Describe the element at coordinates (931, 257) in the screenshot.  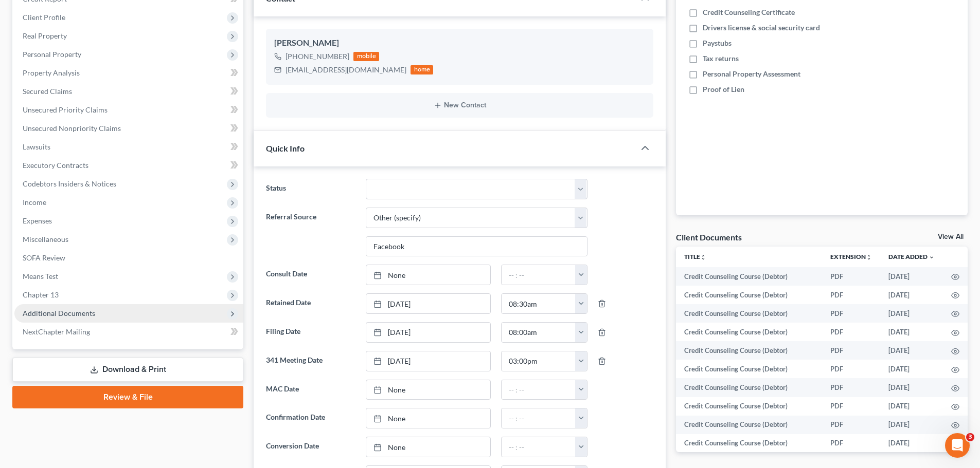
I see `i: expand_more` at that location.